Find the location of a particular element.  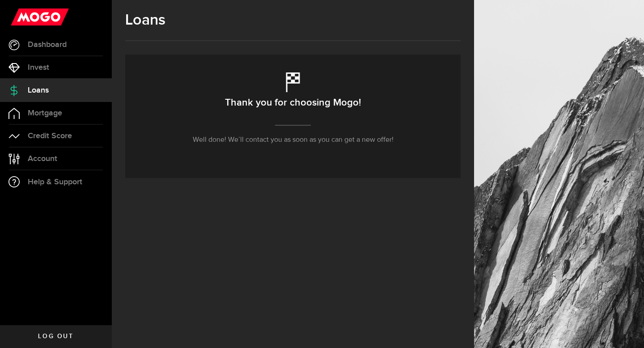

span: Help & Support is located at coordinates (55, 182).